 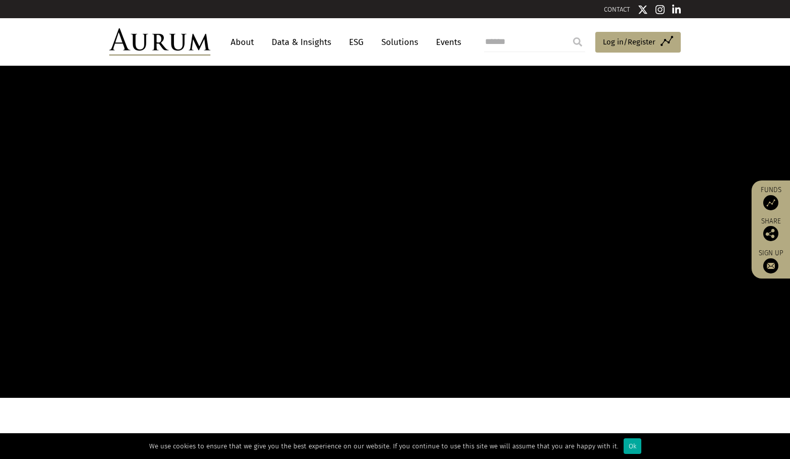 What do you see at coordinates (617, 9) in the screenshot?
I see `a: CONTACT` at bounding box center [617, 9].